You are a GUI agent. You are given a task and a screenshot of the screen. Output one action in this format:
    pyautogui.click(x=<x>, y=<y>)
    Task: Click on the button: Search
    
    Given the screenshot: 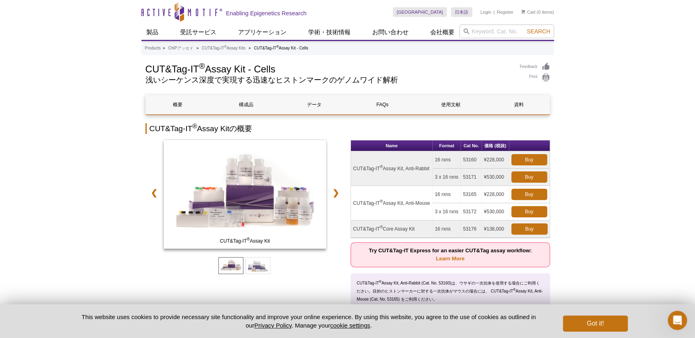 What is the action you would take?
    pyautogui.click(x=538, y=31)
    